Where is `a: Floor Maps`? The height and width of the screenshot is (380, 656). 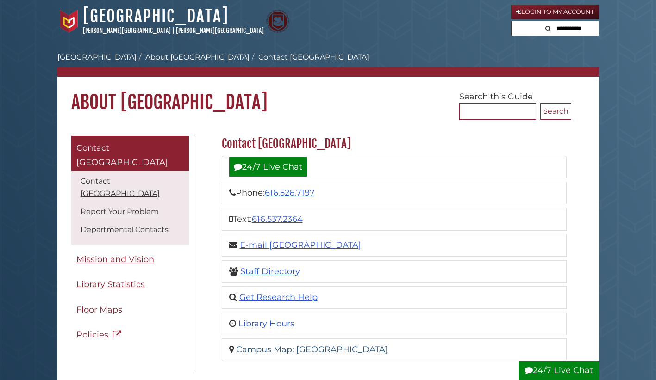 a: Floor Maps is located at coordinates (130, 310).